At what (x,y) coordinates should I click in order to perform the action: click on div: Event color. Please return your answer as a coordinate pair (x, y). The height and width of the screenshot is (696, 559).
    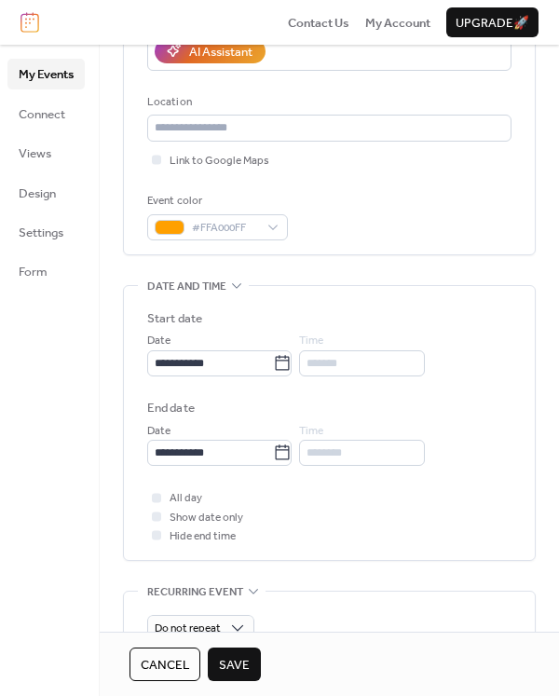
    Looking at the image, I should click on (215, 201).